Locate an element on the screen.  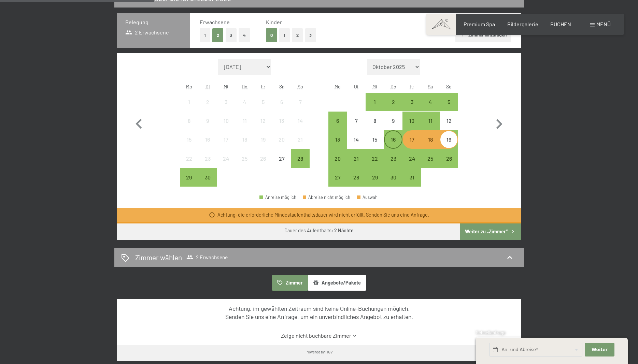
div: Wed Sep 03 2025 is located at coordinates (226, 102).